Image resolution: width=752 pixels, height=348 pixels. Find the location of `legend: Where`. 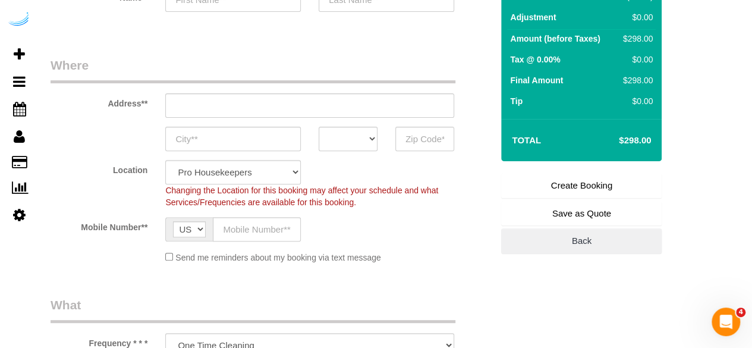

legend: Where is located at coordinates (253, 70).